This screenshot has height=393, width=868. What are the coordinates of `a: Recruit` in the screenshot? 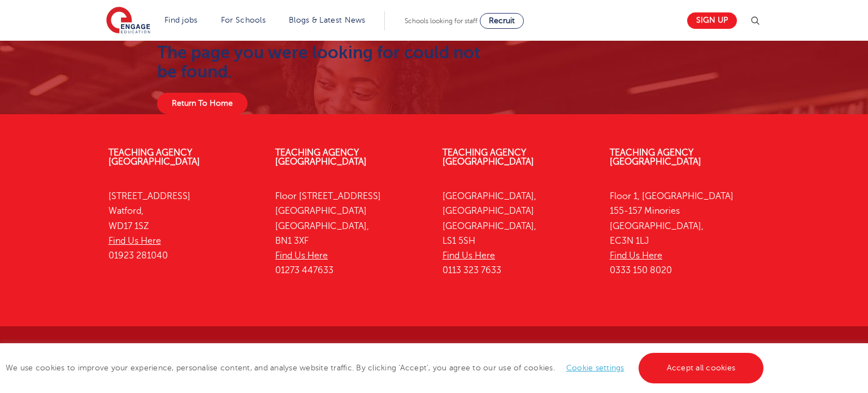 It's located at (502, 21).